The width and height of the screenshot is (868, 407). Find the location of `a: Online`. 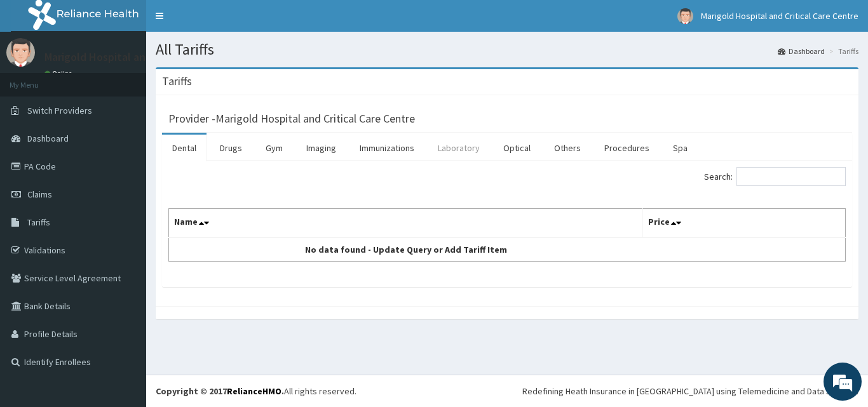

a: Online is located at coordinates (59, 74).